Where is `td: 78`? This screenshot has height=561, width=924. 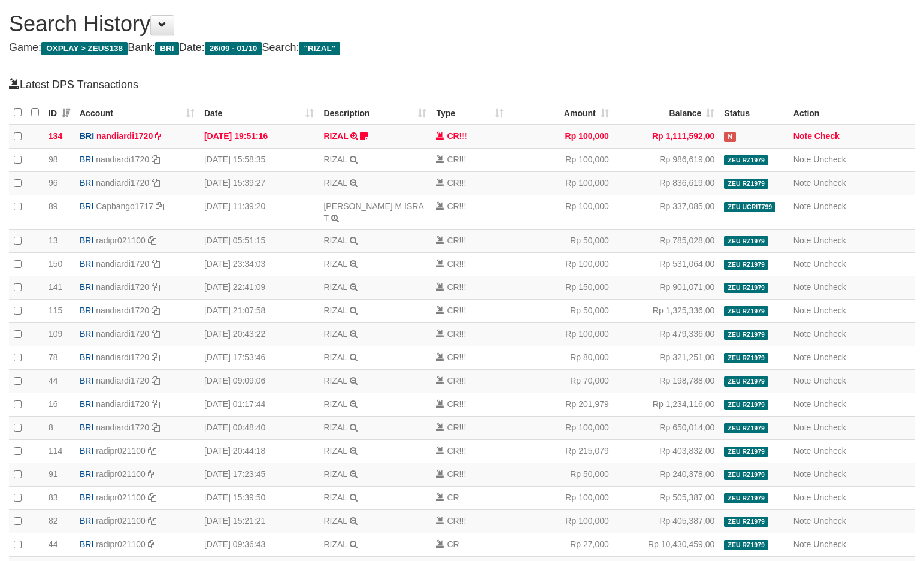
td: 78 is located at coordinates (59, 357).